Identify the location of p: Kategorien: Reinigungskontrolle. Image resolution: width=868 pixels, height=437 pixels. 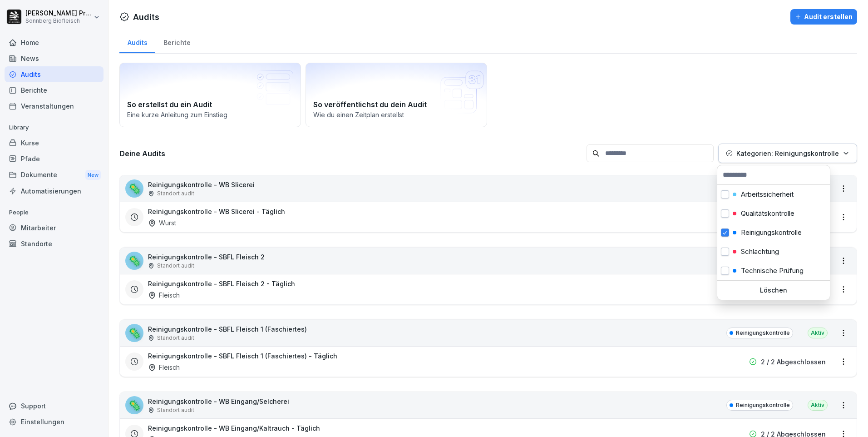
(787, 153).